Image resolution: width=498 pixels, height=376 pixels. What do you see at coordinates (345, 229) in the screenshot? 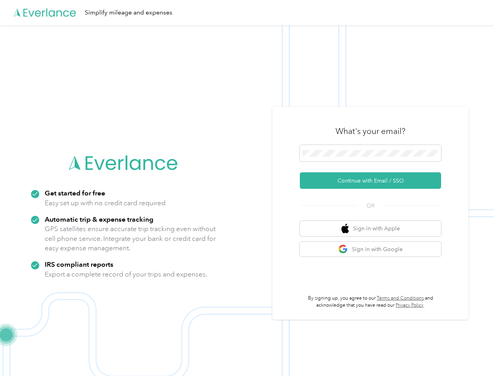
I see `img: apple logo` at bounding box center [345, 229].